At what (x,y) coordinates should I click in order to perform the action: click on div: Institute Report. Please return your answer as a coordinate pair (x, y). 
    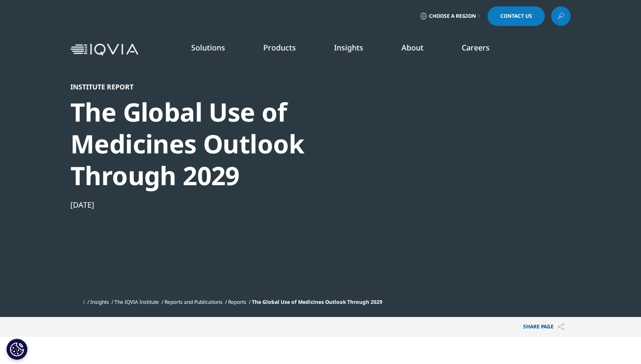
    Looking at the image, I should click on (216, 87).